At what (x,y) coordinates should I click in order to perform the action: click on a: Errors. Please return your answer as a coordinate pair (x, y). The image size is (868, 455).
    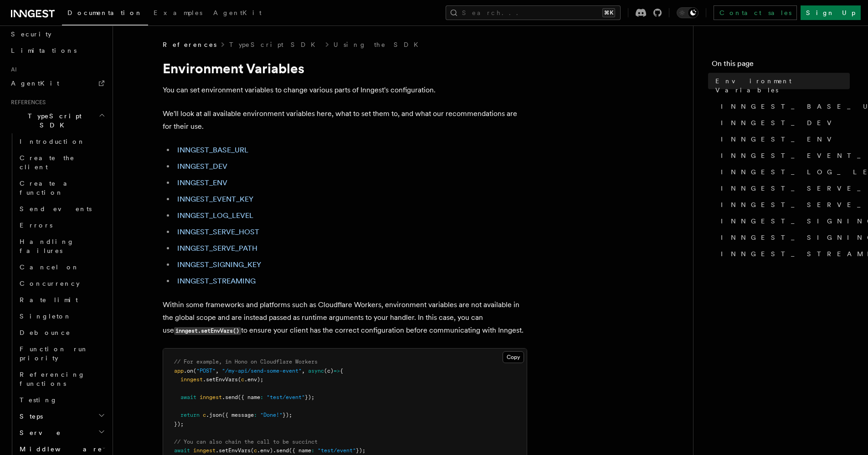
    Looking at the image, I should click on (62, 226).